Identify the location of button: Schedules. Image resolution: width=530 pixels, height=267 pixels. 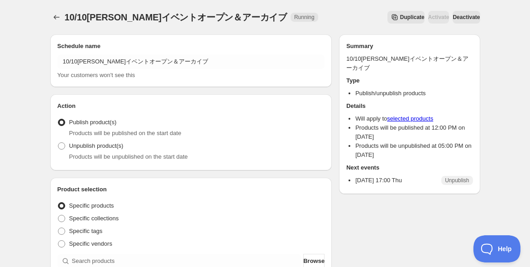
(57, 17).